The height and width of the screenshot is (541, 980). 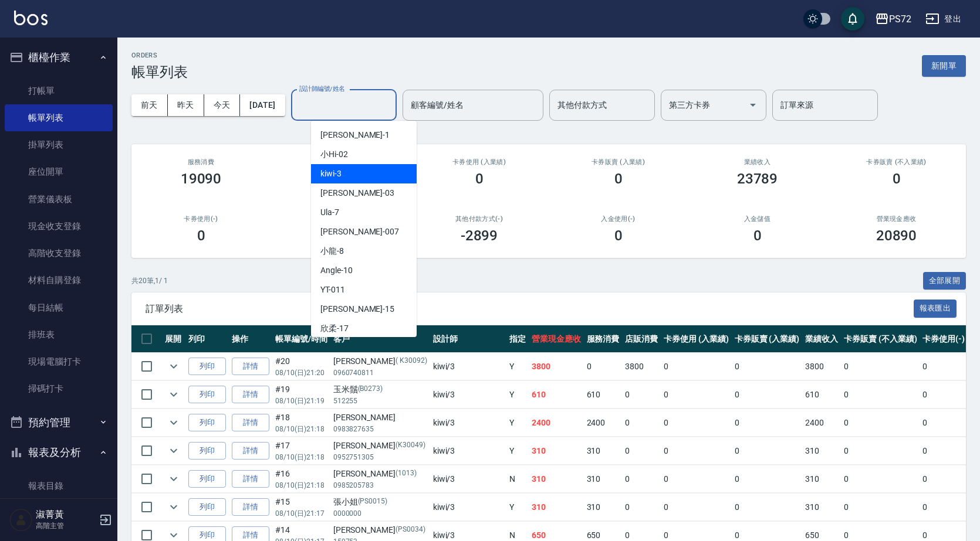 What do you see at coordinates (896, 219) in the screenshot?
I see `h2: 營業現金應收` at bounding box center [896, 219].